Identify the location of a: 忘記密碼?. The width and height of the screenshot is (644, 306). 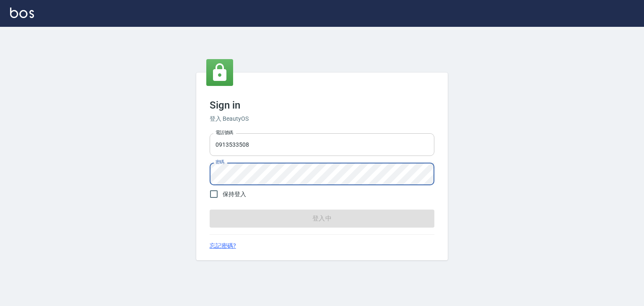
(223, 246).